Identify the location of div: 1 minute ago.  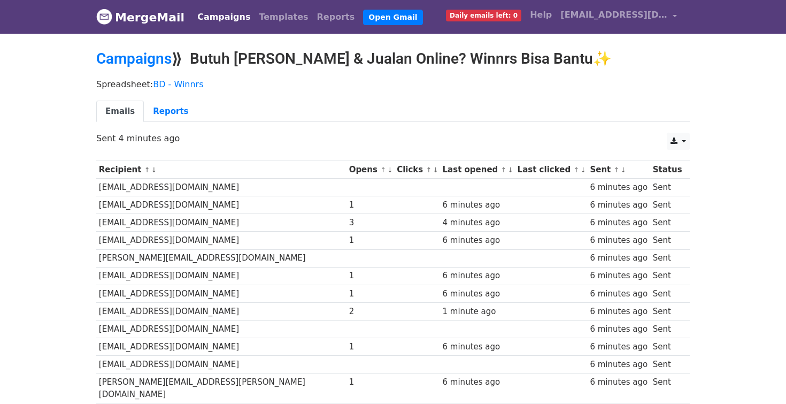
(477, 311).